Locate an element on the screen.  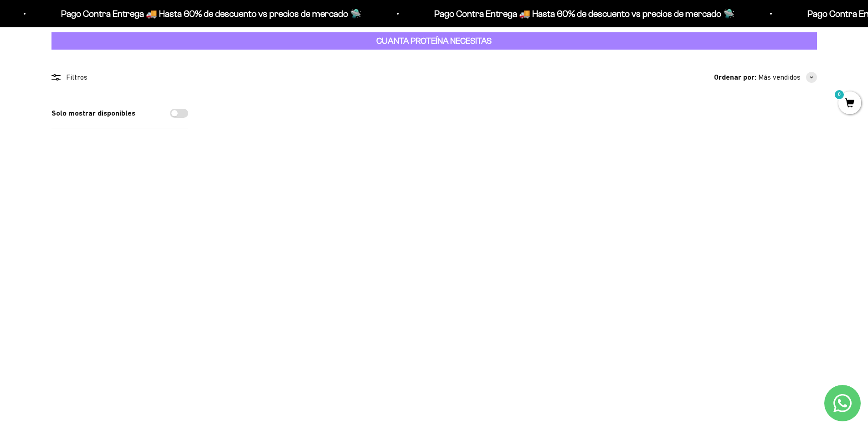
mark: 0 is located at coordinates (839, 94).